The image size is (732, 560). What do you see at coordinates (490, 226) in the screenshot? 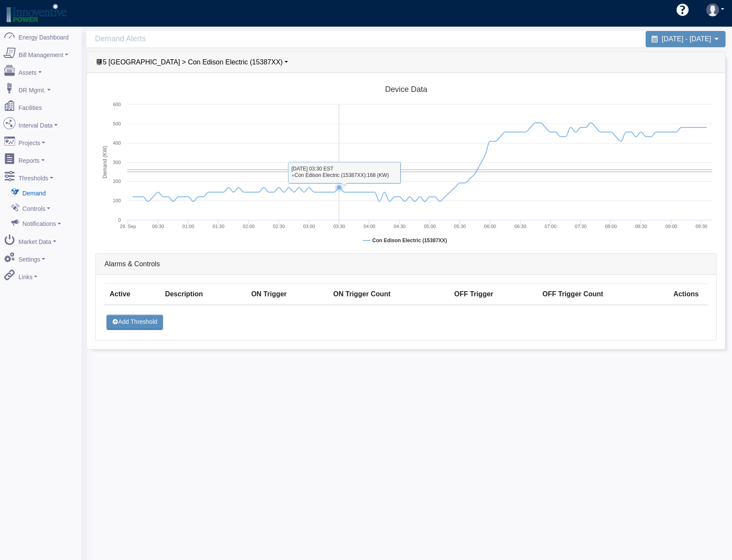
I see `text: 06:00` at bounding box center [490, 226].